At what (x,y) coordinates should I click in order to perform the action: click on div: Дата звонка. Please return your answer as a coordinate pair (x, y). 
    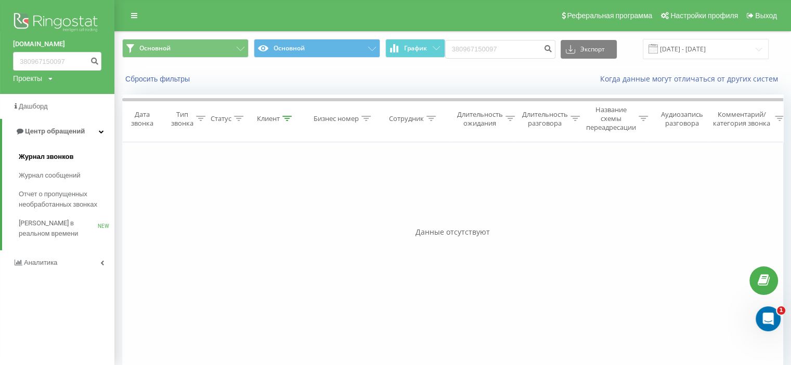
    Looking at the image, I should click on (142, 119).